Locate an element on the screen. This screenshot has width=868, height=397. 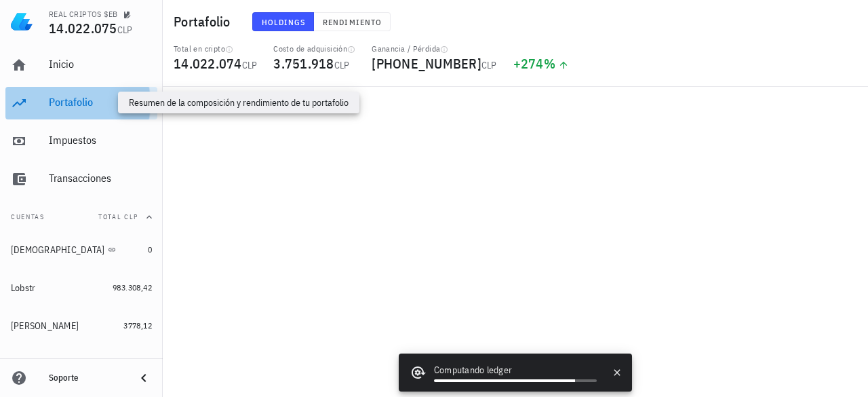
div: Total en cripto is located at coordinates (215, 49).